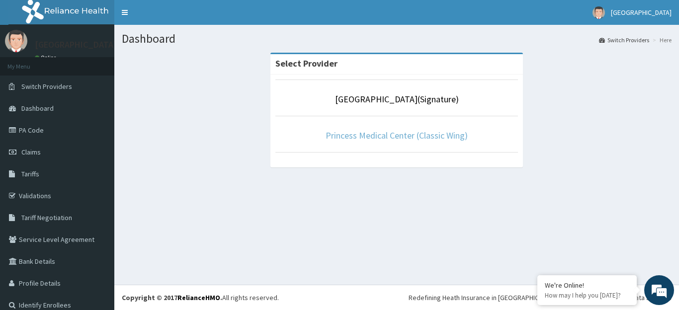 The height and width of the screenshot is (310, 679). Describe the element at coordinates (31, 152) in the screenshot. I see `span: Claims` at that location.